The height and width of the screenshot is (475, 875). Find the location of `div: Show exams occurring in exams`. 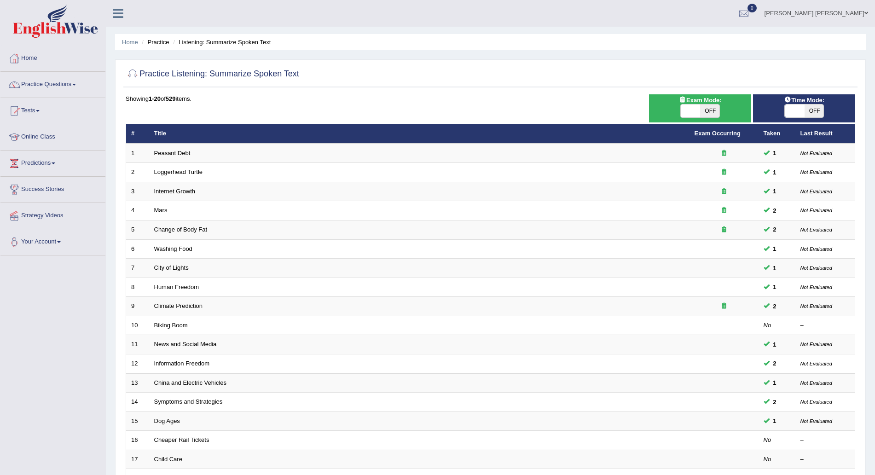

div: Show exams occurring in exams is located at coordinates (700, 108).